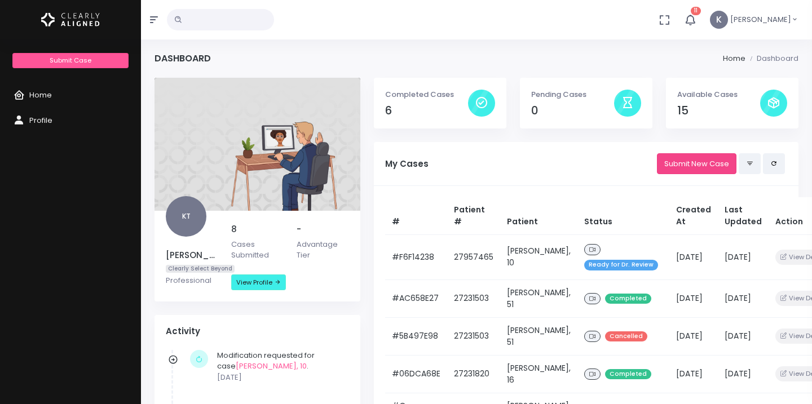 The width and height of the screenshot is (812, 404). What do you see at coordinates (416, 374) in the screenshot?
I see `td: #06DCA68E` at bounding box center [416, 374].